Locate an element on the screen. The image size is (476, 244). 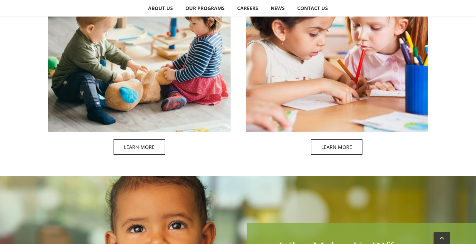
a: OUR PROGRAMS is located at coordinates (205, 8).